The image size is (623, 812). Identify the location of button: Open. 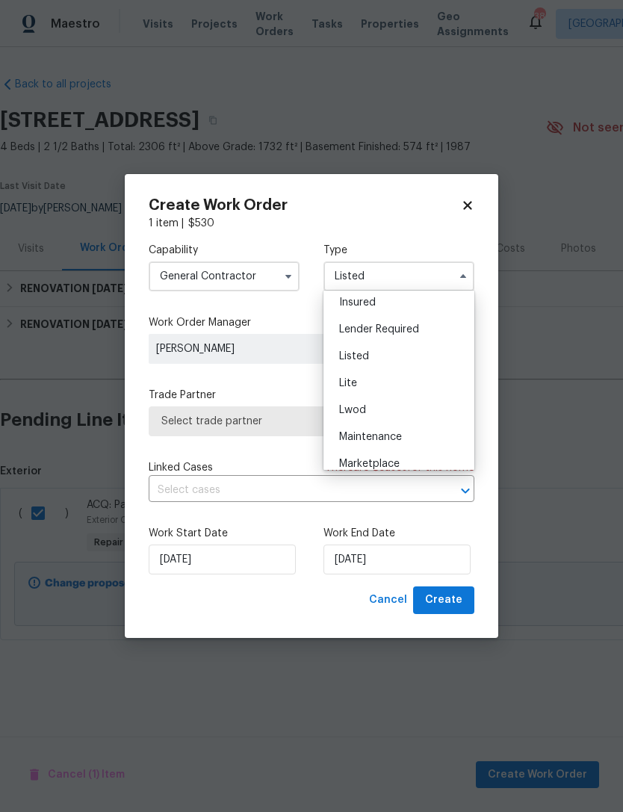
(465, 491).